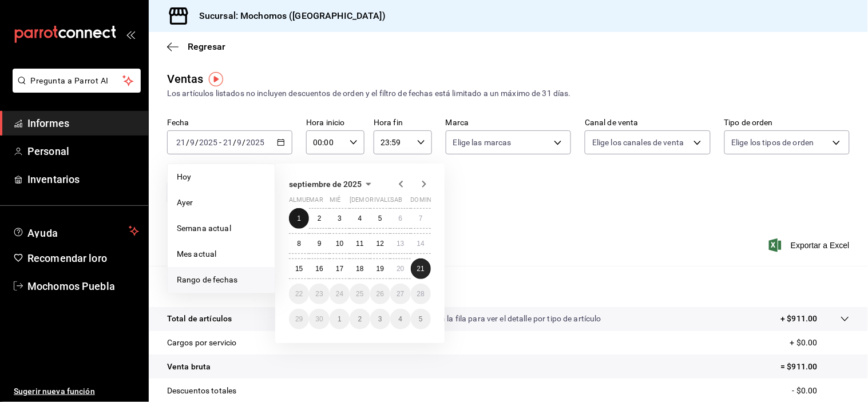 This screenshot has width=868, height=402. What do you see at coordinates (380, 244) in the screenshot?
I see `font: 12` at bounding box center [380, 244].